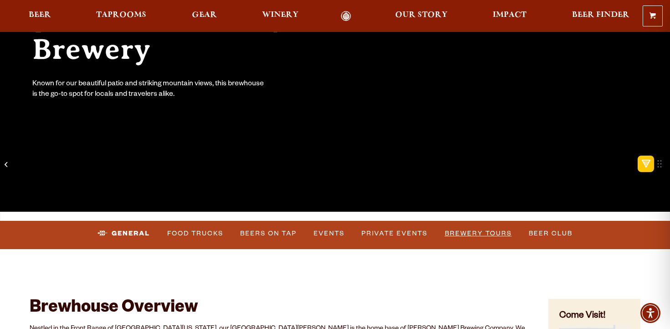  I want to click on a: Impact, so click(510, 16).